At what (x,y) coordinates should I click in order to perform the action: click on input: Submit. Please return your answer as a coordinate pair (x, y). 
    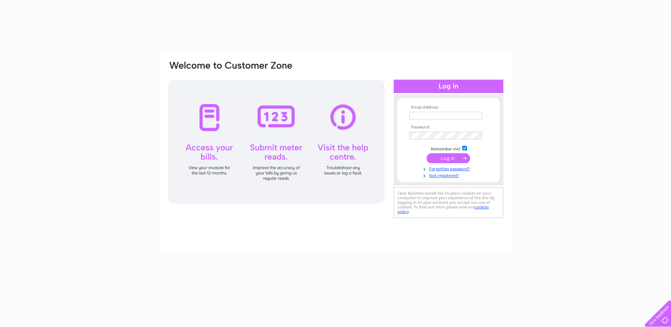
    Looking at the image, I should click on (448, 158).